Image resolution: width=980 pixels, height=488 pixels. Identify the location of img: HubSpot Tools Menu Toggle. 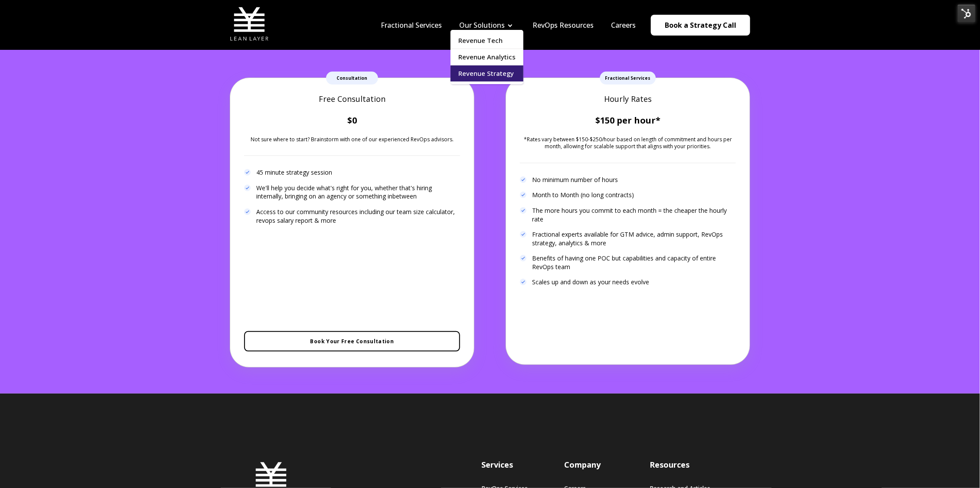
(966, 14).